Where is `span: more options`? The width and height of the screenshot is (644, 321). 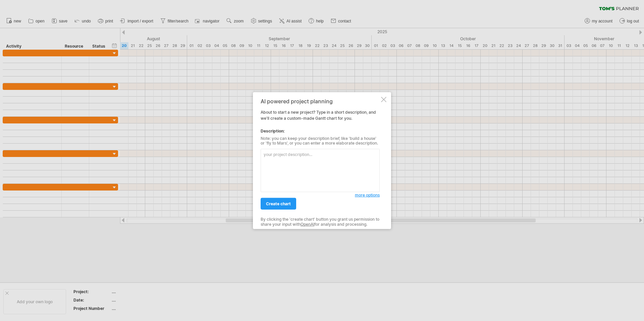 span: more options is located at coordinates (367, 195).